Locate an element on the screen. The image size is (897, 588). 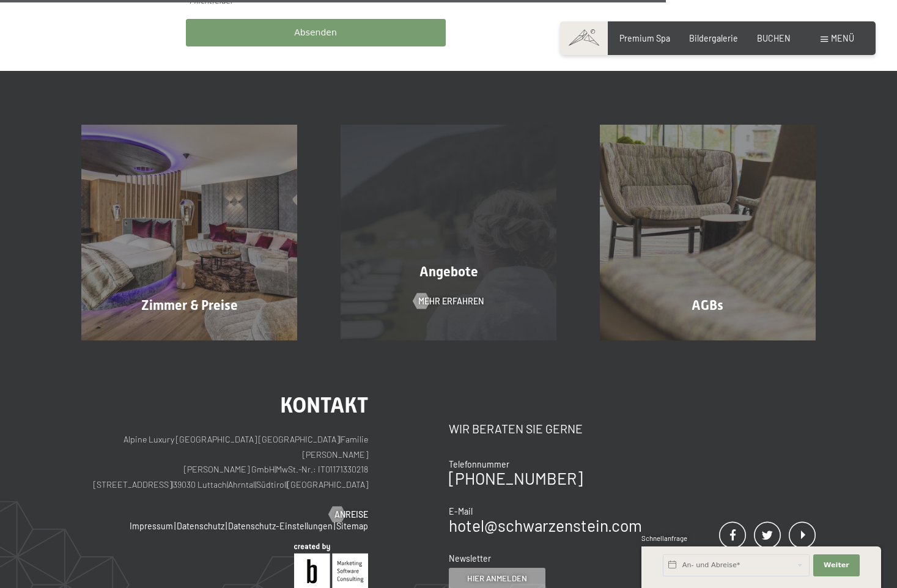
a: Anreise is located at coordinates (349, 515).